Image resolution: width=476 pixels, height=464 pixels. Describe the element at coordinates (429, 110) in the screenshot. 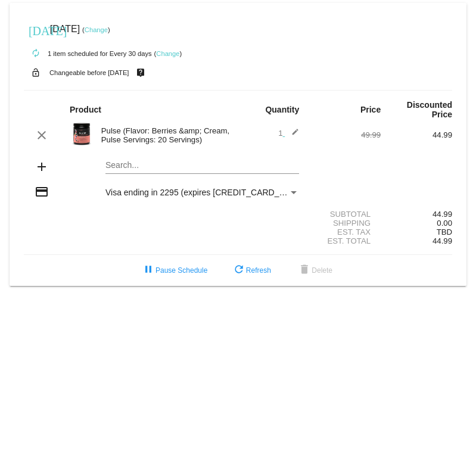

I see `strong: Discounted Price` at that location.